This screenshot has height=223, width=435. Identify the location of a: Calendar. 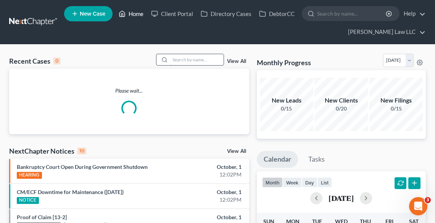
(277, 160).